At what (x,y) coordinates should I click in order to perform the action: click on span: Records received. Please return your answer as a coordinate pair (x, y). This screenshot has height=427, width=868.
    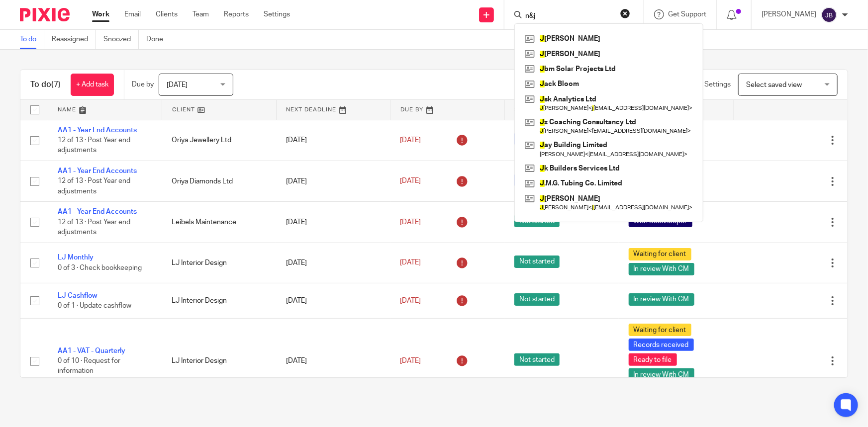
    Looking at the image, I should click on (661, 345).